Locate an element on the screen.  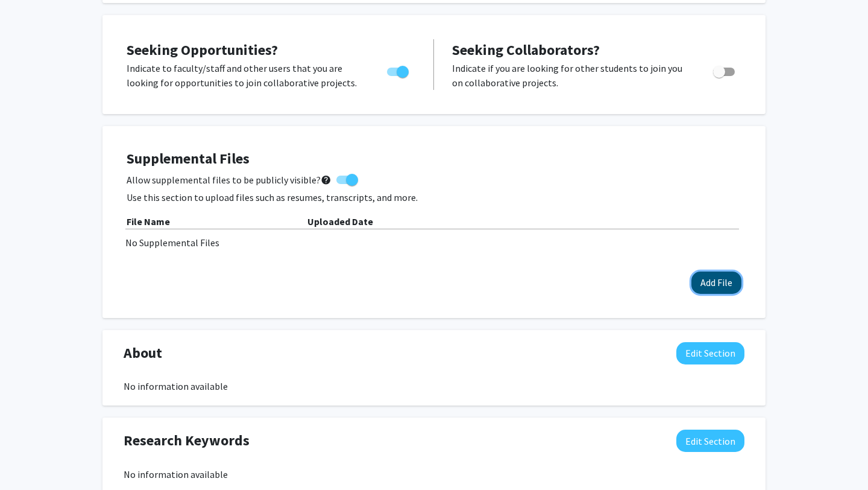
p: Indicate to faculty/staff and other users that you are looking for opportunities to join collabor... is located at coordinates (246, 75).